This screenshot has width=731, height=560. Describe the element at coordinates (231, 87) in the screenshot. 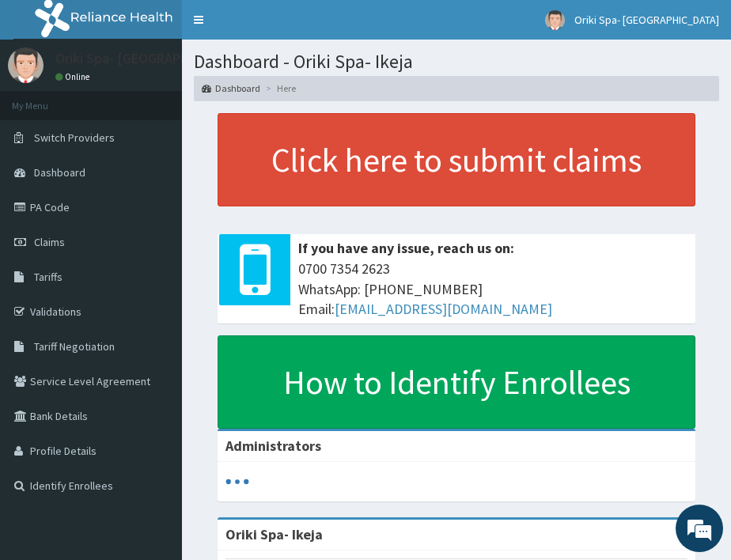

I see `a: Dashboard` at that location.